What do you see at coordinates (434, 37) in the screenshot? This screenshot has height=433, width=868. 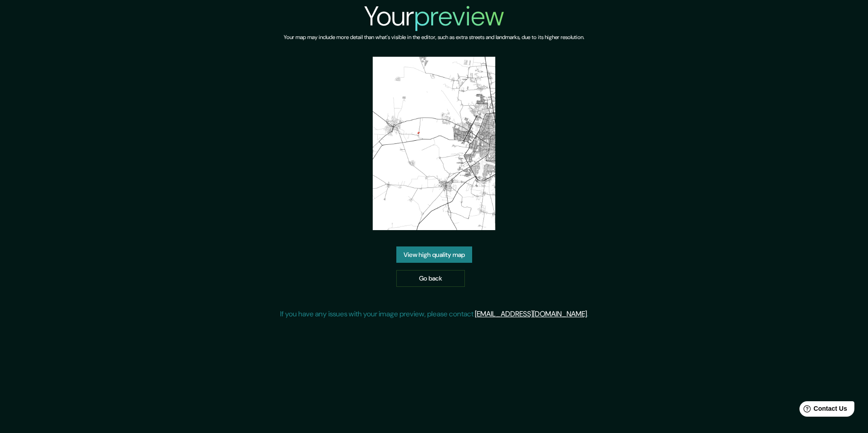 I see `h6: Your map may include more detail than what's visible in the editor, such as extra streets and lan...` at bounding box center [434, 37].